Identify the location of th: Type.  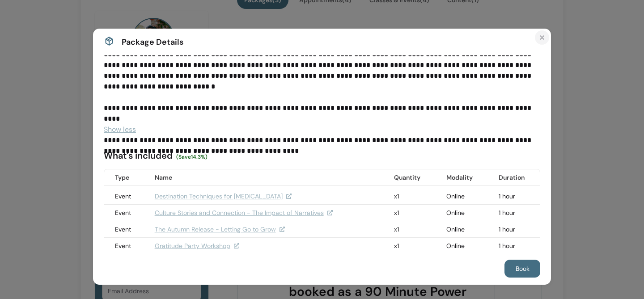
(124, 178).